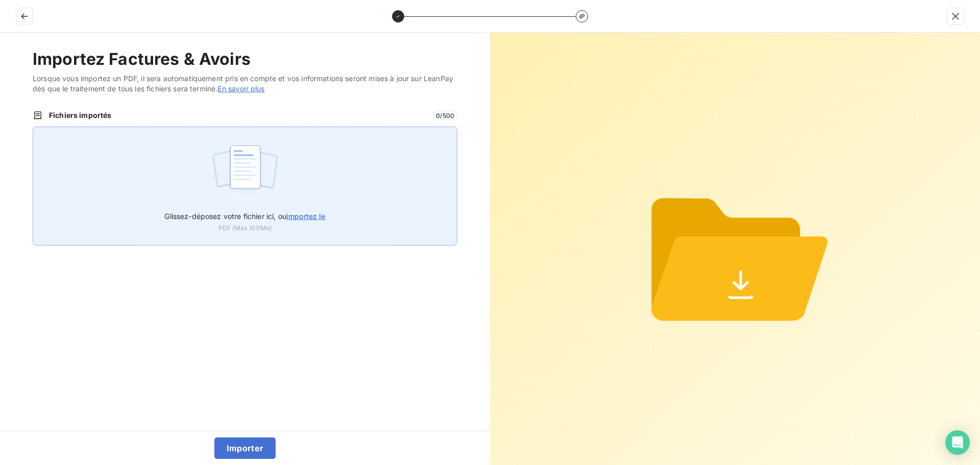 This screenshot has height=465, width=980. Describe the element at coordinates (245, 59) in the screenshot. I see `h2: Importez Factures & Avoirs` at that location.